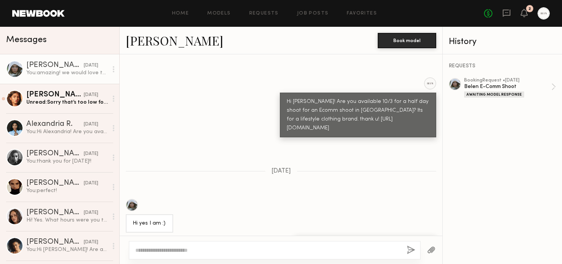 The width and height of the screenshot is (562, 264). I want to click on a: Job Posts, so click(313, 13).